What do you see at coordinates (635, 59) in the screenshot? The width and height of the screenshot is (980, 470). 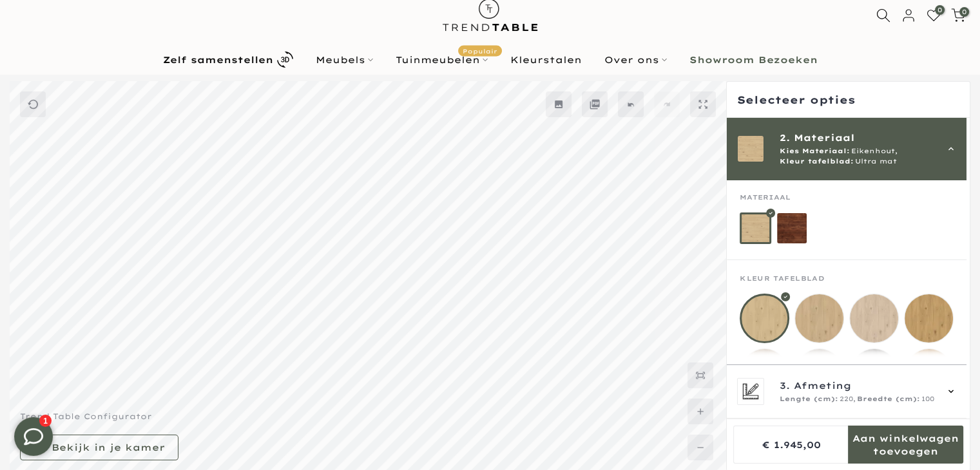 I see `a: Over ons` at bounding box center [635, 59].